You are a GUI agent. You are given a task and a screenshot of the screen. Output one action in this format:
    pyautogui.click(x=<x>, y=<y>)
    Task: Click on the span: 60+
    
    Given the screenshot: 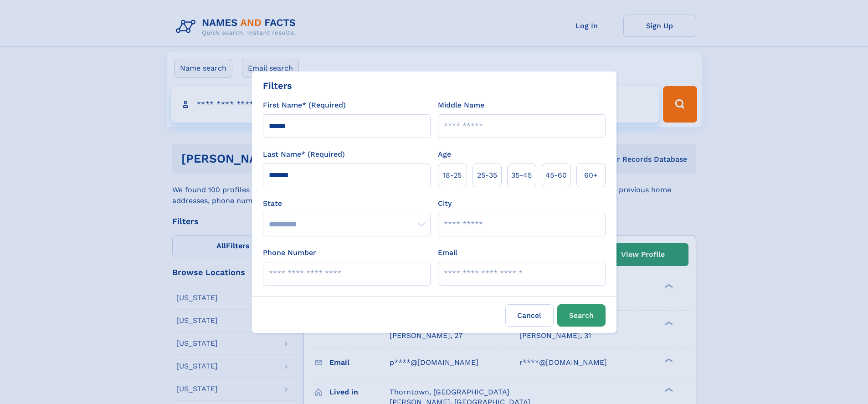 What is the action you would take?
    pyautogui.click(x=591, y=176)
    